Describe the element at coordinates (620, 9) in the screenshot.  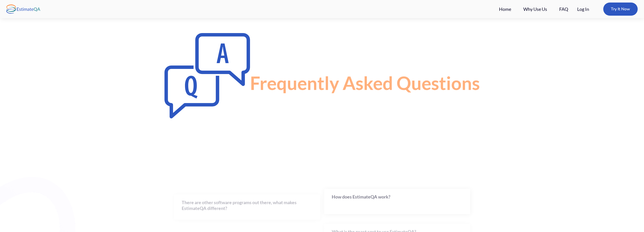
I see `a: Try It Now` at that location.